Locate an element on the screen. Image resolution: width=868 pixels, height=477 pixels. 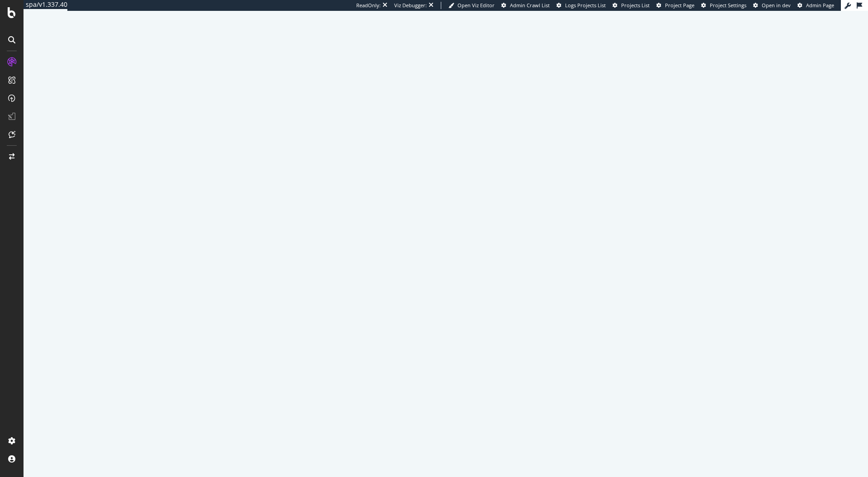
a: Project Page is located at coordinates (676, 5).